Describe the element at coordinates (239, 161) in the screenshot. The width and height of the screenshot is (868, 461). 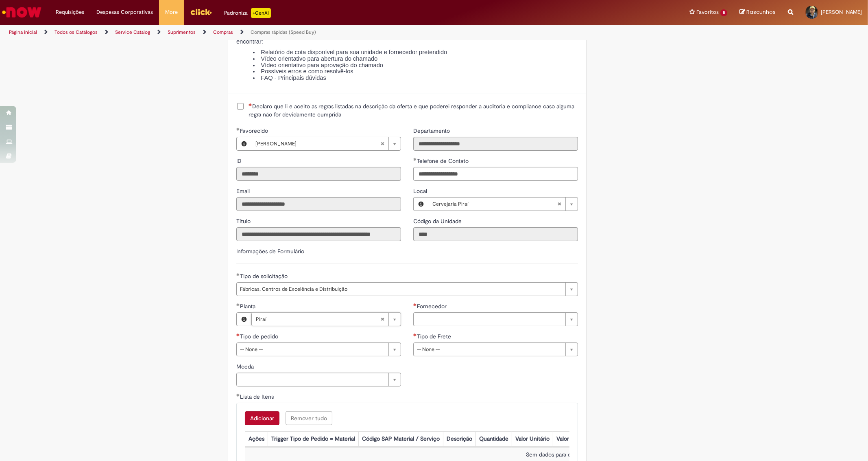
I see `label: Somente leitura - ID` at that location.